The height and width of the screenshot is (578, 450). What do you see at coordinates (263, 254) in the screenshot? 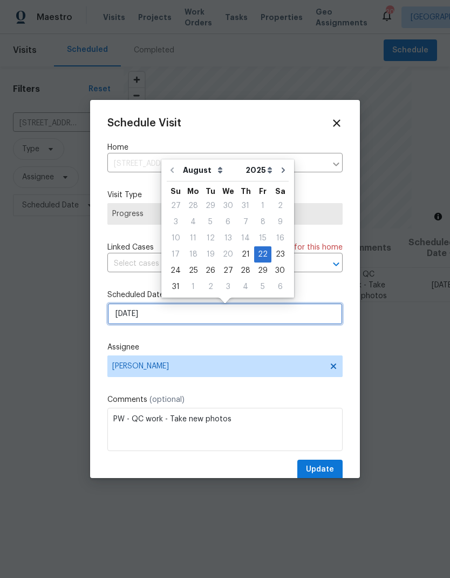
I see `div: 22` at bounding box center [263, 254].